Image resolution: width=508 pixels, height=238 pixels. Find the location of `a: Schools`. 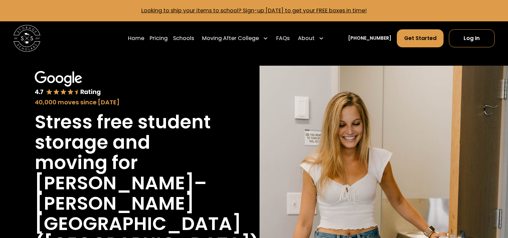

a: Schools is located at coordinates (183, 38).